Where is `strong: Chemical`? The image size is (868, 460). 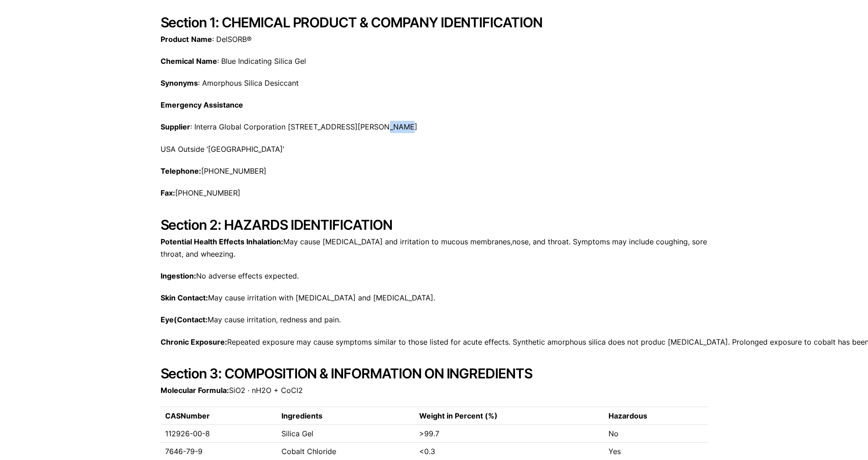 strong: Chemical is located at coordinates (177, 61).